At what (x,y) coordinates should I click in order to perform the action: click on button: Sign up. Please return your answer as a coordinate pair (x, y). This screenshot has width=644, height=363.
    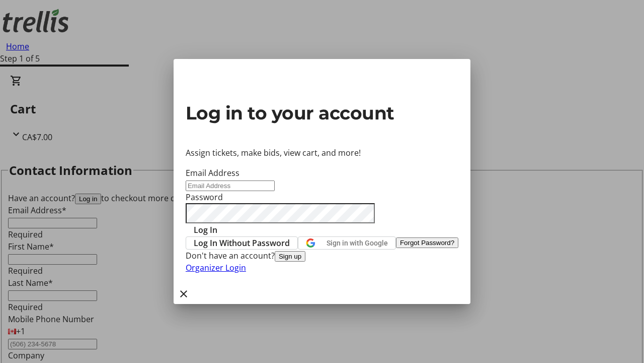
    Looking at the image, I should click on (290, 256).